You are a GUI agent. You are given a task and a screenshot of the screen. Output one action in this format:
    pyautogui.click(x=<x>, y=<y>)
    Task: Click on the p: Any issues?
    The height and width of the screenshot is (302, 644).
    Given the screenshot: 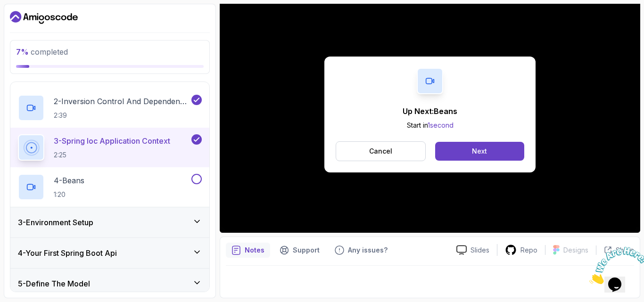 What is the action you would take?
    pyautogui.click(x=368, y=250)
    